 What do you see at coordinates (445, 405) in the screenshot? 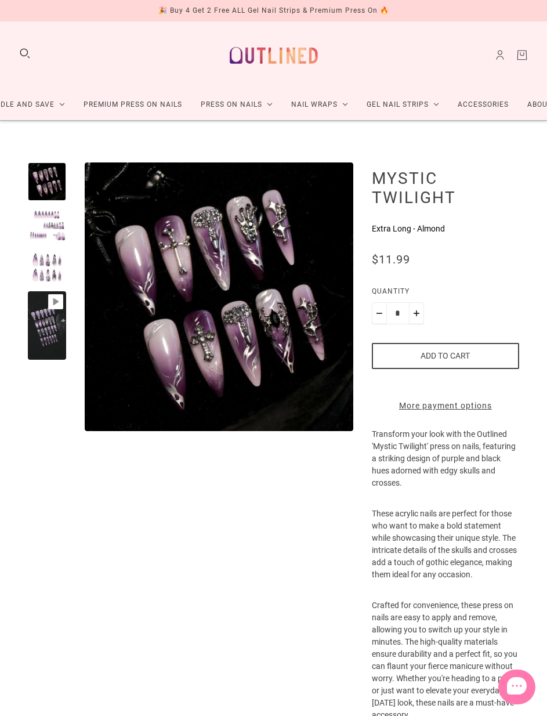
I see `a: More payment options` at bounding box center [445, 405].